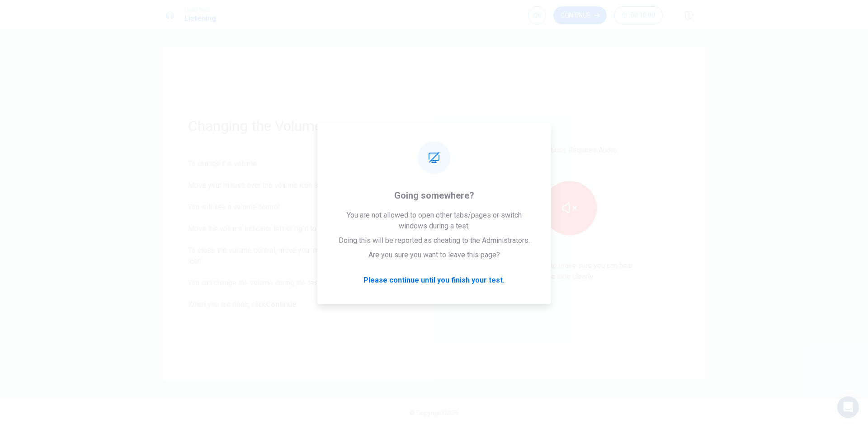 Image resolution: width=868 pixels, height=427 pixels. Describe the element at coordinates (570, 272) in the screenshot. I see `p: Click the icon to make sure you can hear the tune clearly.` at that location.